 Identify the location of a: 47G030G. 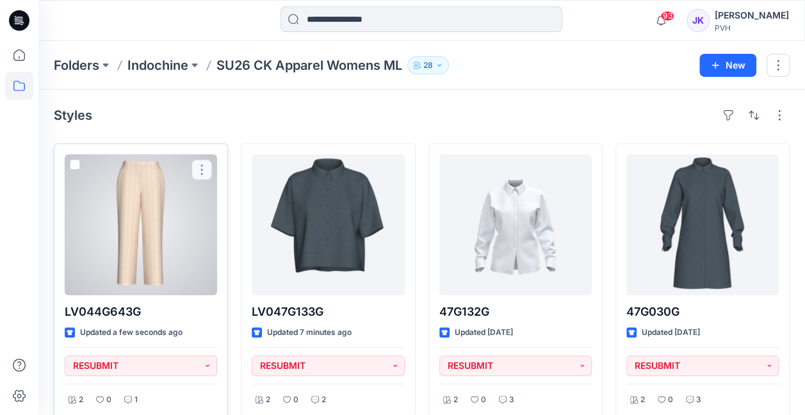
(702, 225).